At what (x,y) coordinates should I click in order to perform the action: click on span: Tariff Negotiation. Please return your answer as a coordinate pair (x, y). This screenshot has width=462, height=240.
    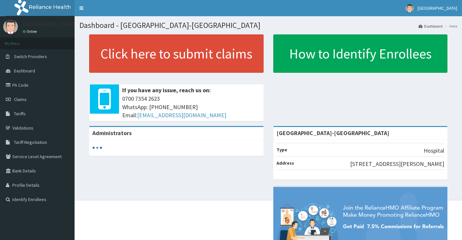
    Looking at the image, I should click on (30, 142).